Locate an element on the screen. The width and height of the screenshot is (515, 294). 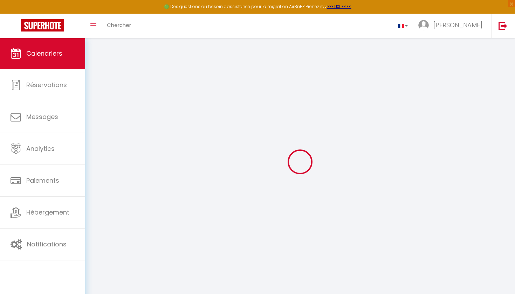
img: logout is located at coordinates (503, 26).